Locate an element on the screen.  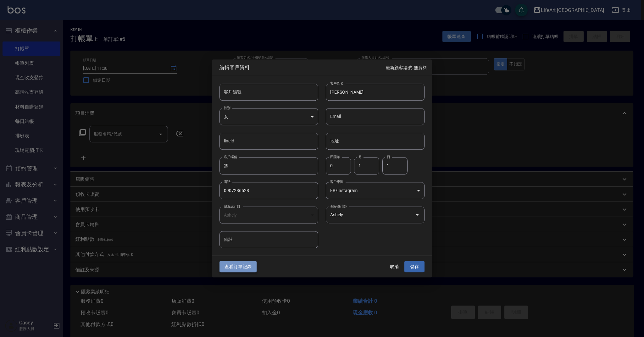
label: 日 is located at coordinates (388, 157).